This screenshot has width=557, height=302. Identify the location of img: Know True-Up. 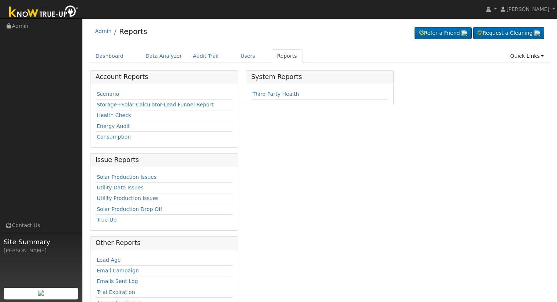
(44, 12).